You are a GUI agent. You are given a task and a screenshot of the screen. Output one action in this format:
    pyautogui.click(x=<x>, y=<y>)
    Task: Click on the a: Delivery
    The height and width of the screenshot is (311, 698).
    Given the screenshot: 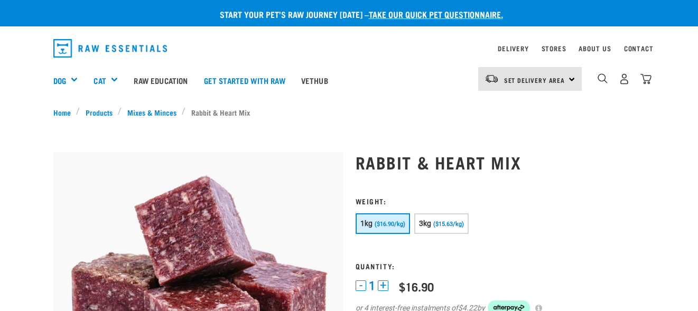 What is the action you would take?
    pyautogui.click(x=513, y=48)
    